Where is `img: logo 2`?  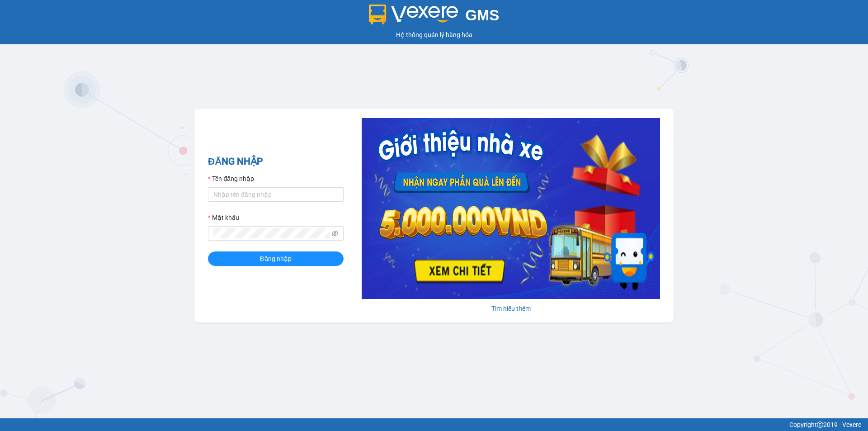 img: logo 2 is located at coordinates (414, 14).